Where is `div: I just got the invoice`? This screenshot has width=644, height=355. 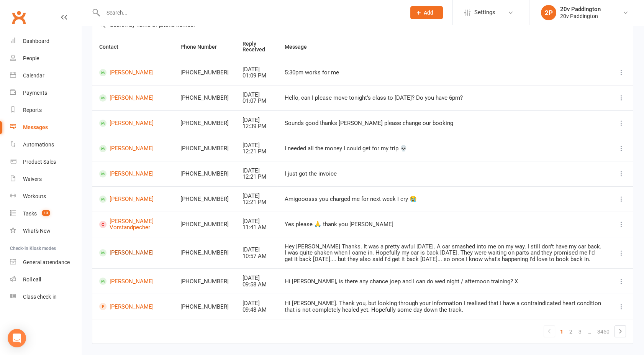 div: I just got the invoice is located at coordinates (444, 173).